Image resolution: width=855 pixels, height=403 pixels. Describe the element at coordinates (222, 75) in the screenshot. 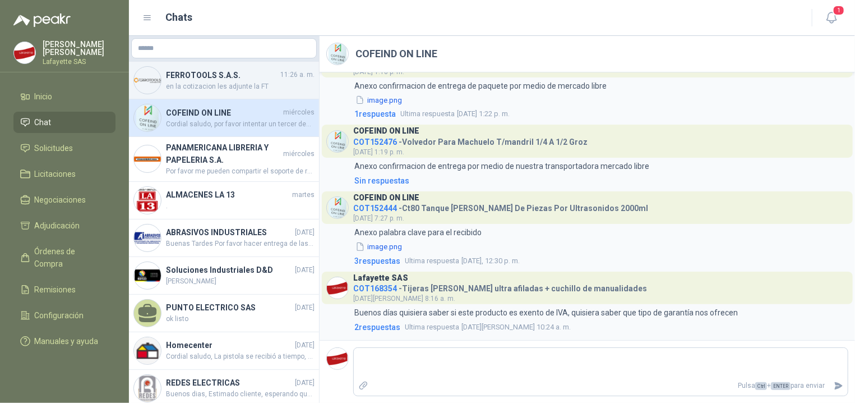

I see `h4: FERROTOOLS S.A.S.` at that location.